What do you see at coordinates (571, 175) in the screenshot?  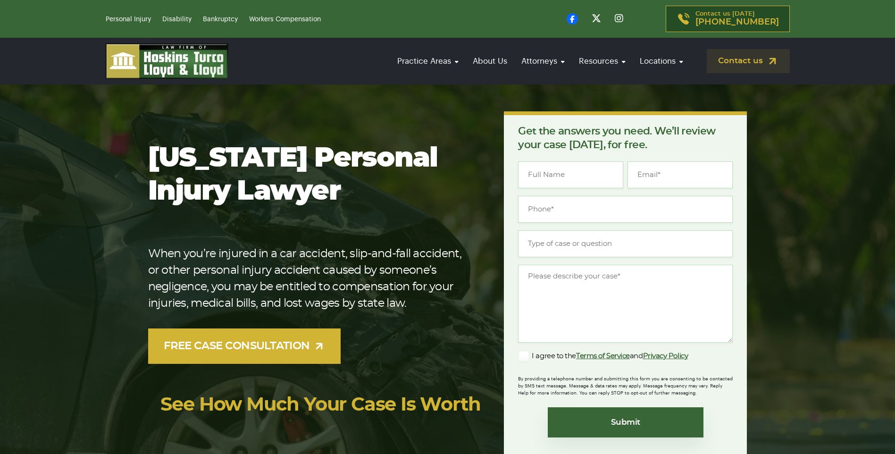 I see `input: Full Name` at bounding box center [571, 175].